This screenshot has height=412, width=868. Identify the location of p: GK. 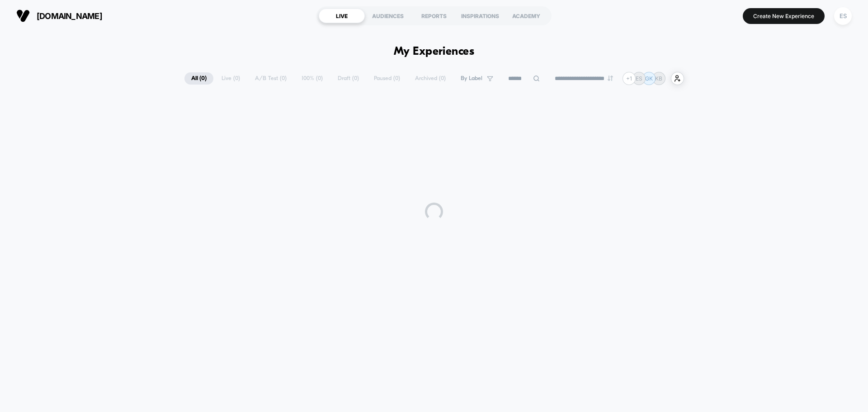
(648, 79).